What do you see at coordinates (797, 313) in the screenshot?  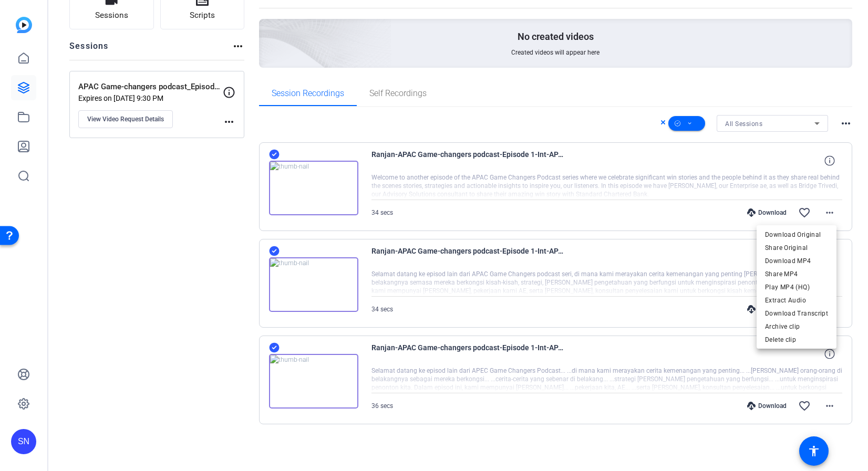 I see `span: Download Transcript` at bounding box center [797, 313].